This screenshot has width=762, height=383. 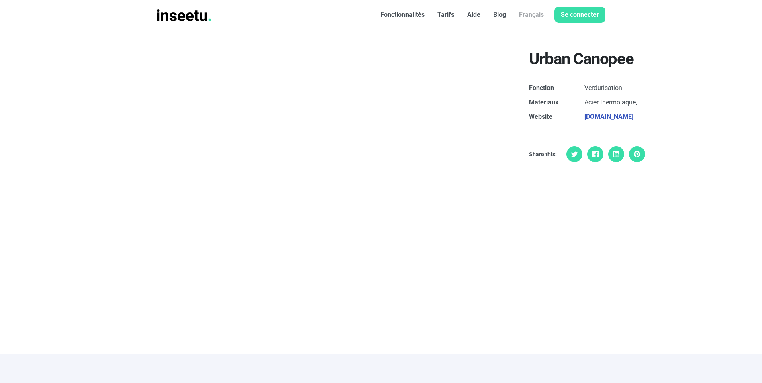 I want to click on a: Français, so click(x=532, y=15).